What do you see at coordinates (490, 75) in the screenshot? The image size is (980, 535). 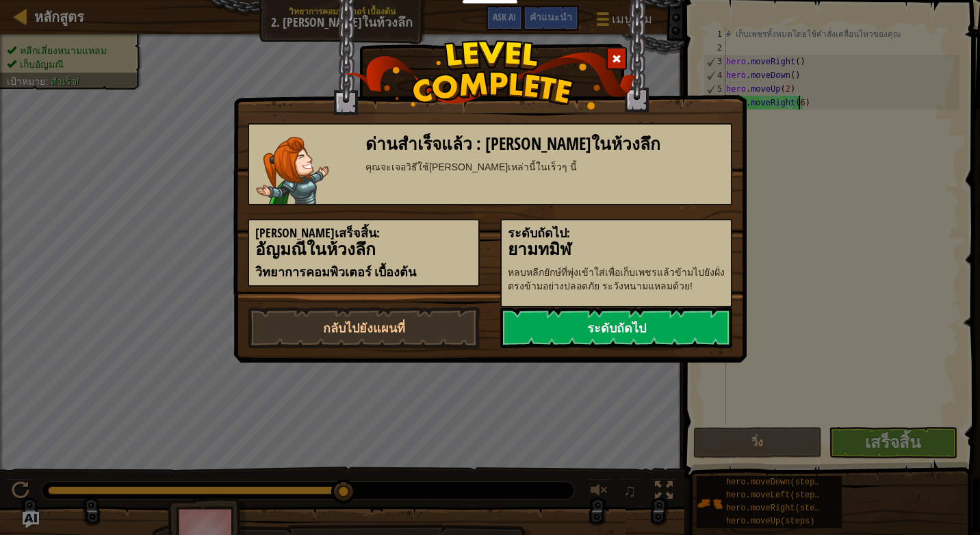 I see `img: level_complete.png` at bounding box center [490, 75].